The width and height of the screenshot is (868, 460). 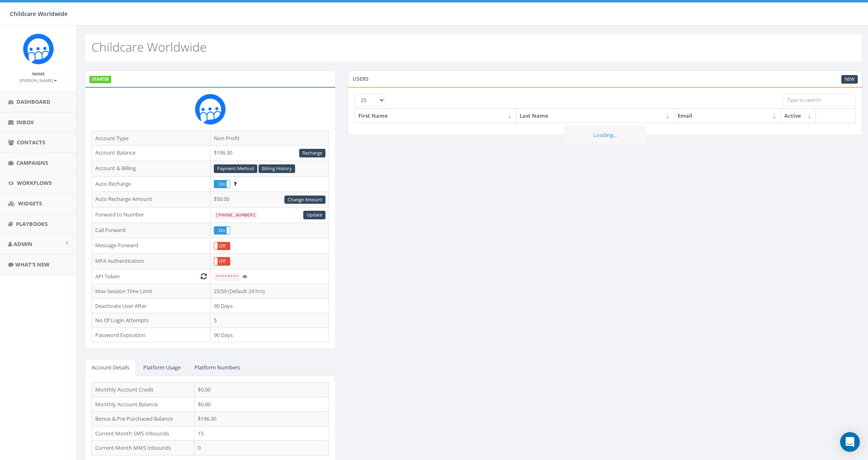 What do you see at coordinates (162, 367) in the screenshot?
I see `a: Platform Usage` at bounding box center [162, 367].